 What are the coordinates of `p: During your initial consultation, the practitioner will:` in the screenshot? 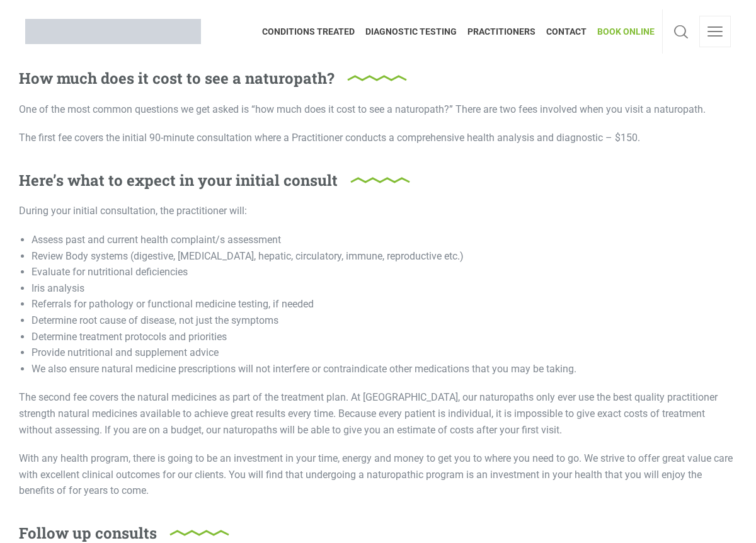 It's located at (378, 211).